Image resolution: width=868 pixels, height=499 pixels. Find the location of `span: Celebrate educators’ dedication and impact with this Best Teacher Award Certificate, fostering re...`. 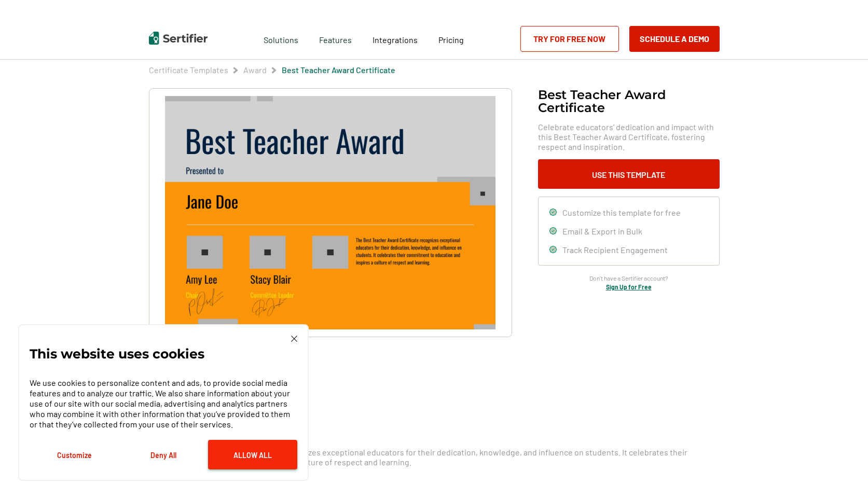

span: Celebrate educators’ dedication and impact with this Best Teacher Award Certificate, fostering re... is located at coordinates (629, 136).